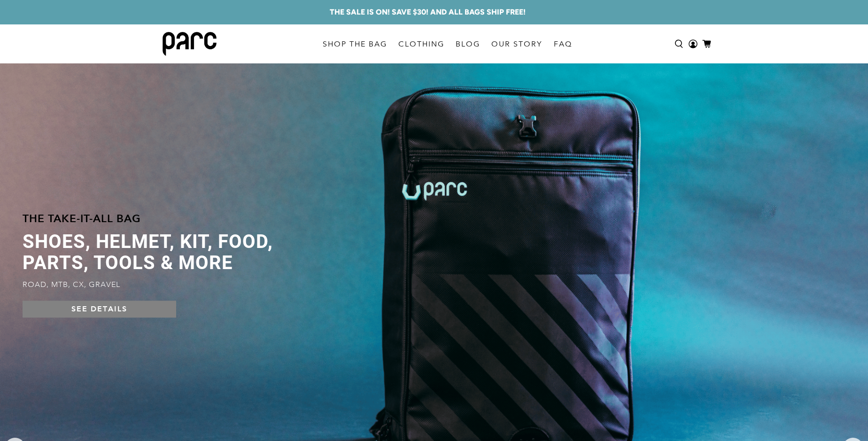 The height and width of the screenshot is (441, 868). Describe the element at coordinates (189, 44) in the screenshot. I see `img: parc bag logo` at that location.